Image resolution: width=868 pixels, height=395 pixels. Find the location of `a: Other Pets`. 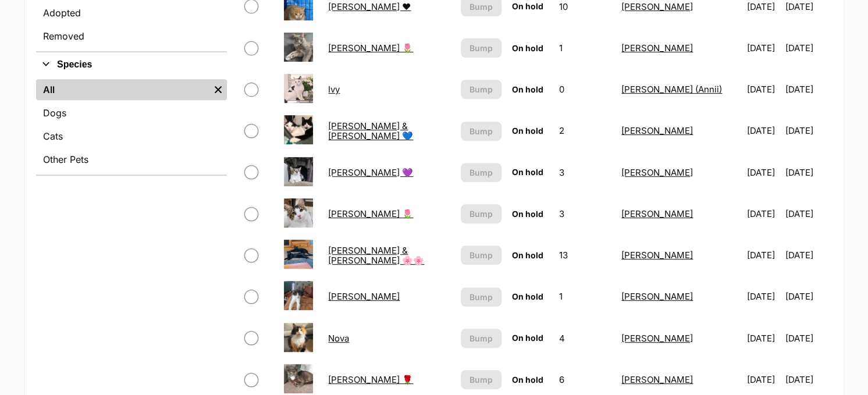

a: Other Pets is located at coordinates (132, 159).